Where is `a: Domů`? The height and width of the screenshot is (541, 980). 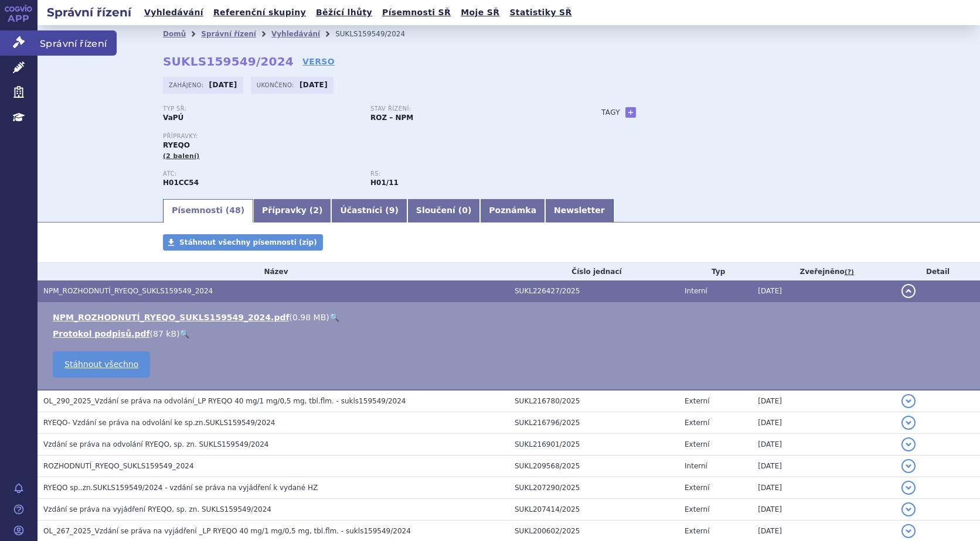 a: Domů is located at coordinates (174, 34).